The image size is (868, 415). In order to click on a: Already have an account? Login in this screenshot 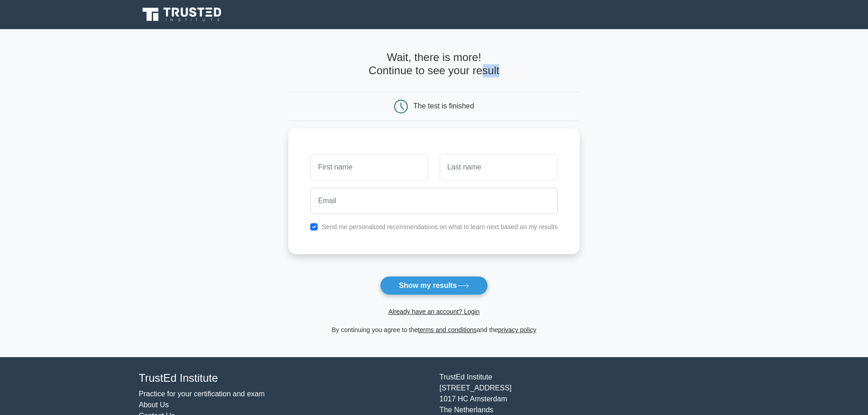, I will do `click(434, 312)`.